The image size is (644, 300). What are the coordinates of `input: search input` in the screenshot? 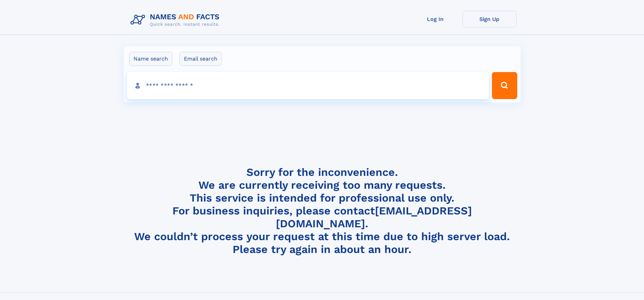 It's located at (308, 85).